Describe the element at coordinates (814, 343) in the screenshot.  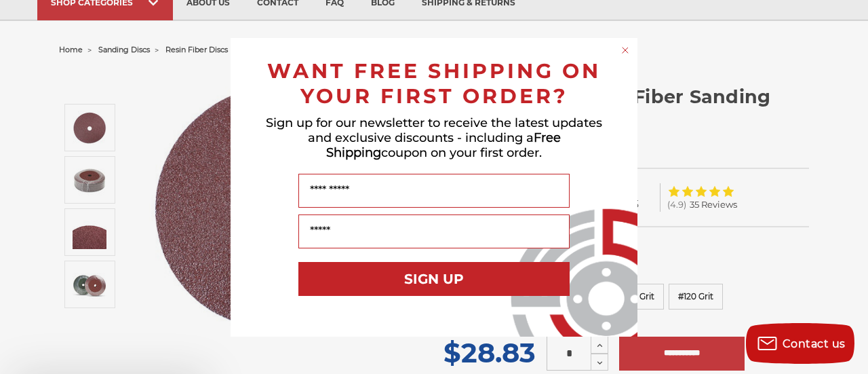
I see `span: Contact us` at that location.